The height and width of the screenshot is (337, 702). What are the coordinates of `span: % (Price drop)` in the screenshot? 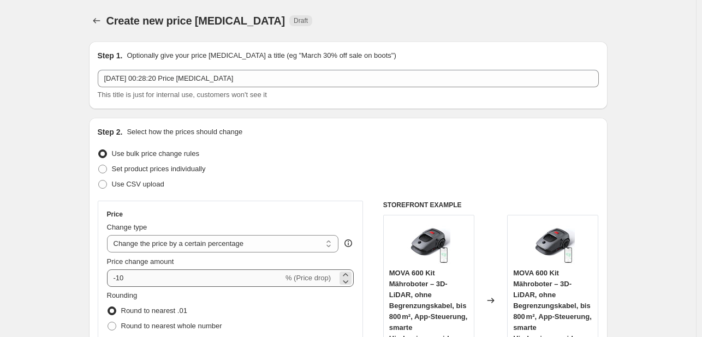 It's located at (308, 278).